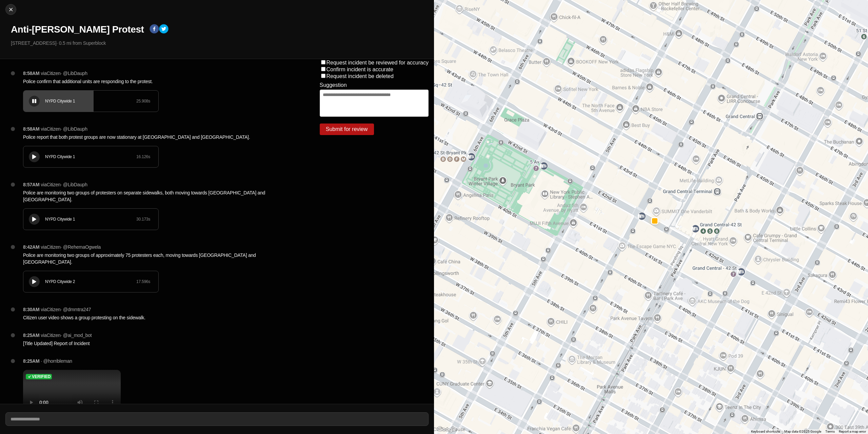 The height and width of the screenshot is (434, 868). I want to click on h5: Verified, so click(41, 376).